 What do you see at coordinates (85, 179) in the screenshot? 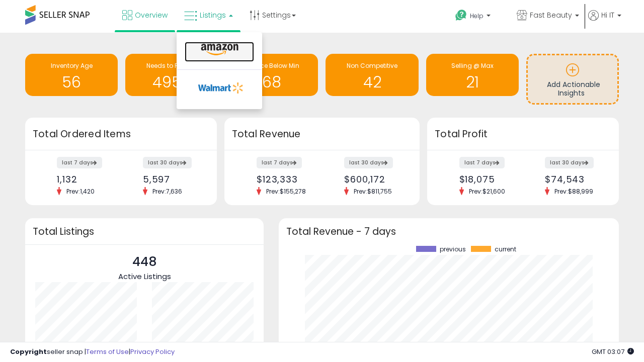
I see `div: 1,132` at bounding box center [85, 179].